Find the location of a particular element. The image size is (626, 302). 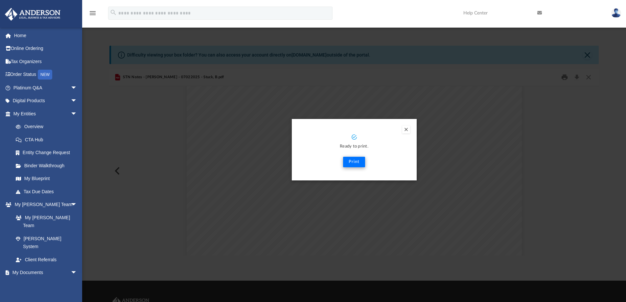

a: My Documentsarrow_drop_down is located at coordinates (44, 273).